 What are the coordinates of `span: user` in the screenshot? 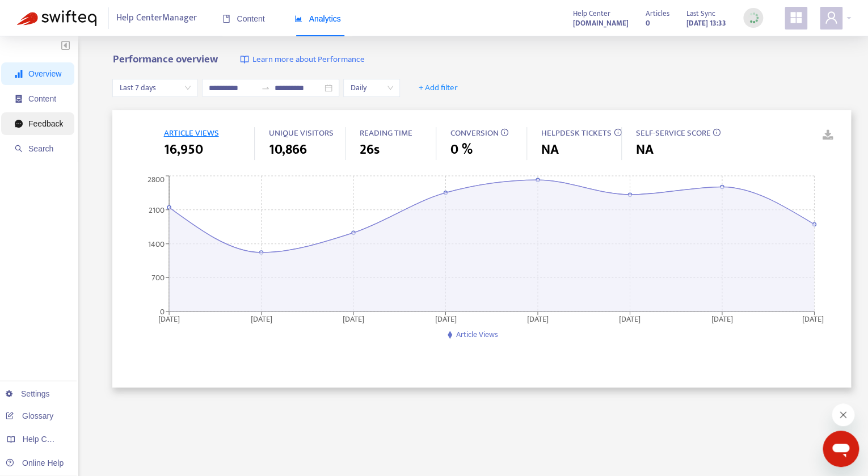 It's located at (831, 17).